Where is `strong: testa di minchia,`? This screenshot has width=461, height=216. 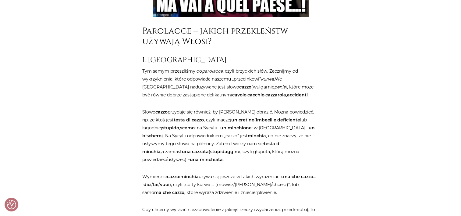
strong: testa di minchia, is located at coordinates (211, 147).